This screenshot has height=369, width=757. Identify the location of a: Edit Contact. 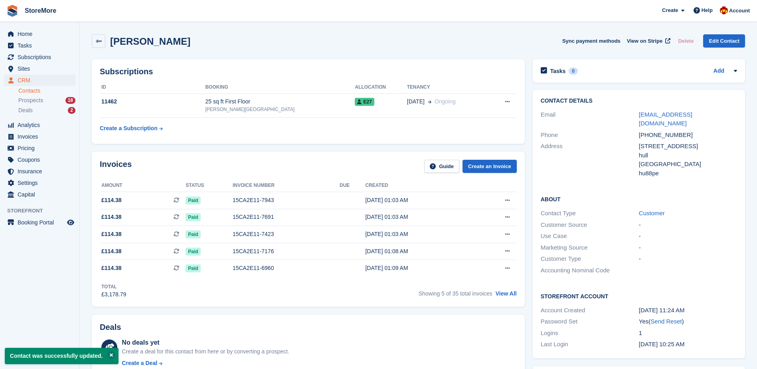
(724, 41).